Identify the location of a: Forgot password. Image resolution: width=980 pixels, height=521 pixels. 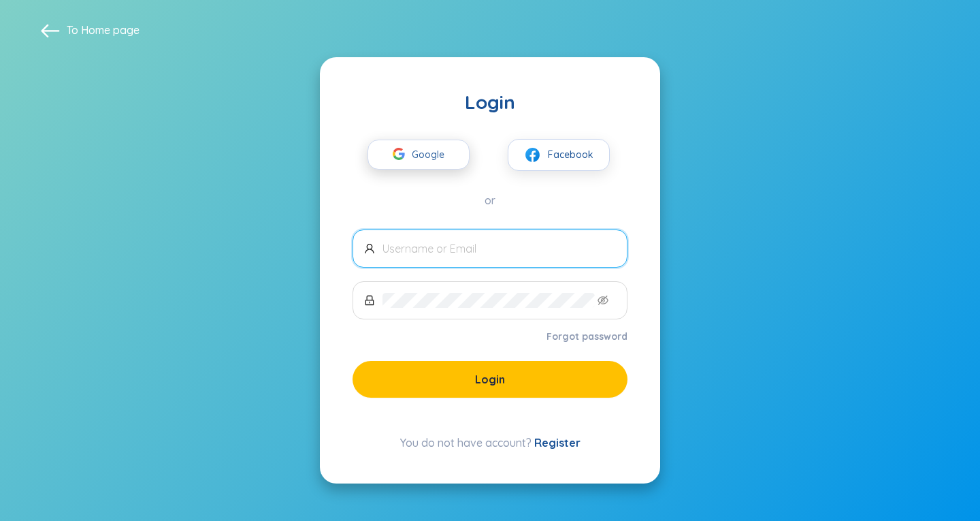
(586, 336).